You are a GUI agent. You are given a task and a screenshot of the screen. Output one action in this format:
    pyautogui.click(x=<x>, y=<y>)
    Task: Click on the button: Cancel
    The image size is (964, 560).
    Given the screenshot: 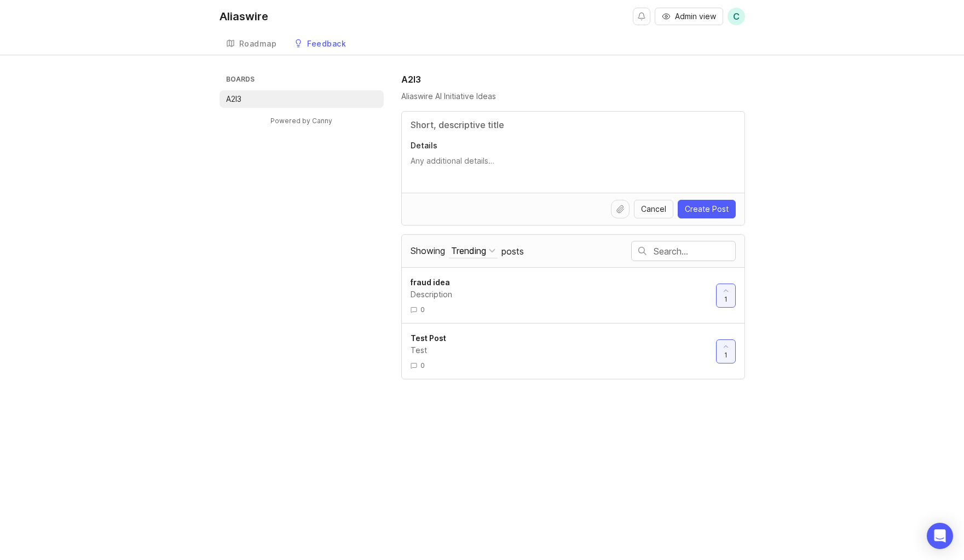 What is the action you would take?
    pyautogui.click(x=653, y=209)
    